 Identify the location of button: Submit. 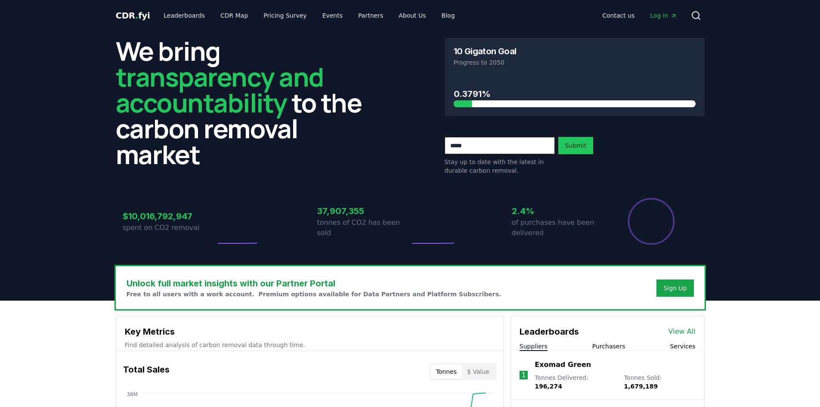
(576, 146).